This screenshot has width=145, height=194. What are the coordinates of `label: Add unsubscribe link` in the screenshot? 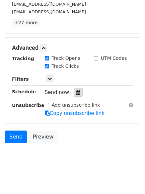 It's located at (76, 105).